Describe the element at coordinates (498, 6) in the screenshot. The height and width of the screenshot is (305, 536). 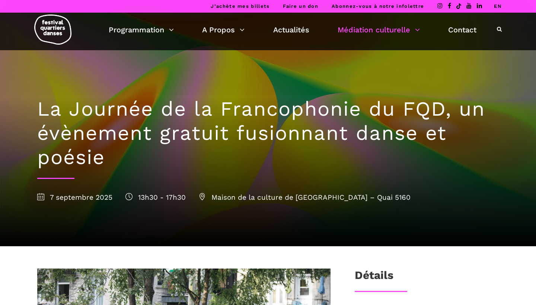
I see `a: EN` at that location.